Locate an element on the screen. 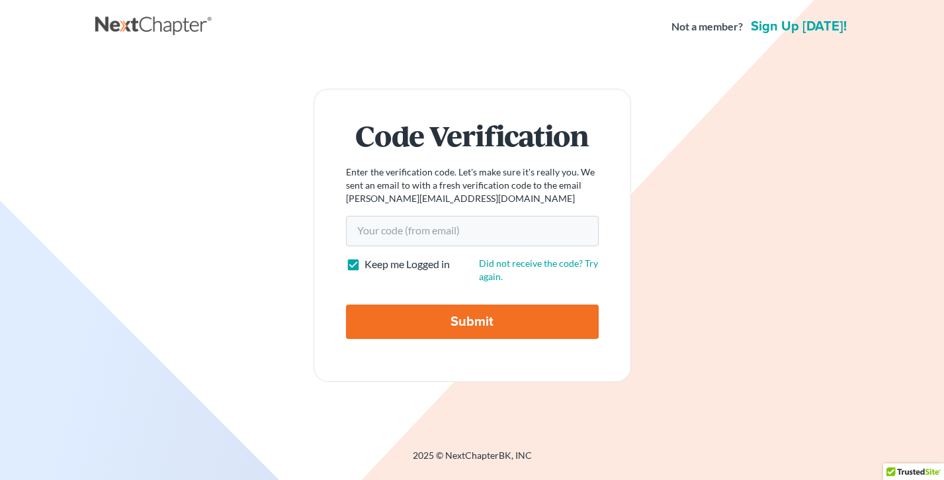  a: Did not receive the code? Try again. is located at coordinates (539, 269).